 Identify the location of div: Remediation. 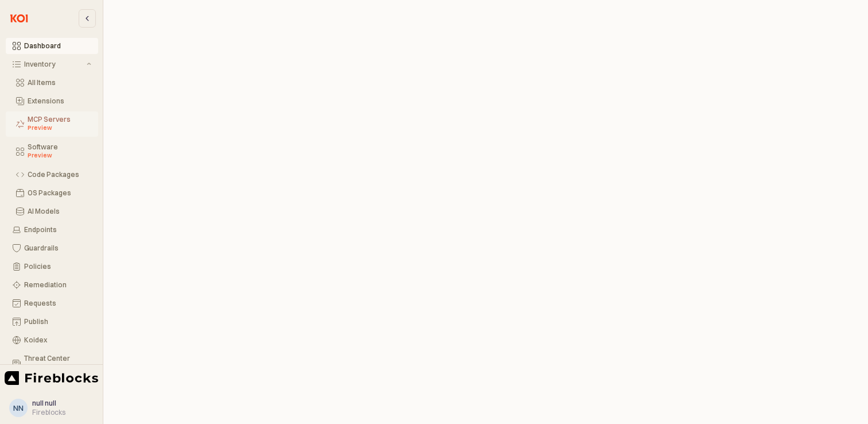
(57, 285).